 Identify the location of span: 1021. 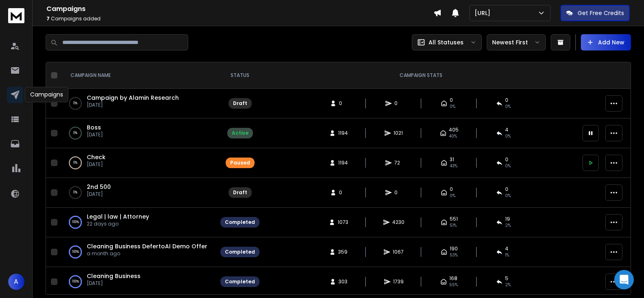
(398, 133).